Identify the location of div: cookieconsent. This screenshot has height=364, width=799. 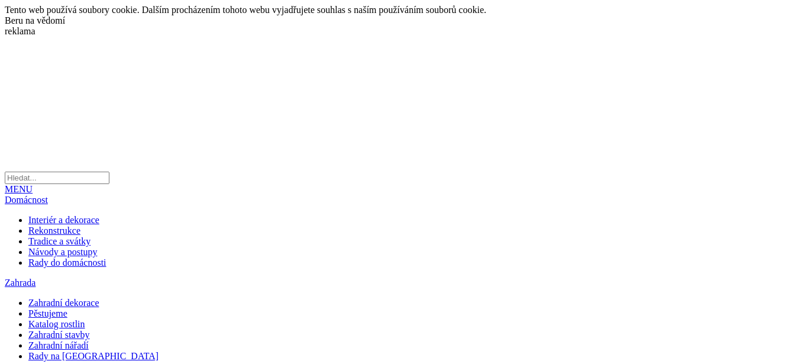
(399, 15).